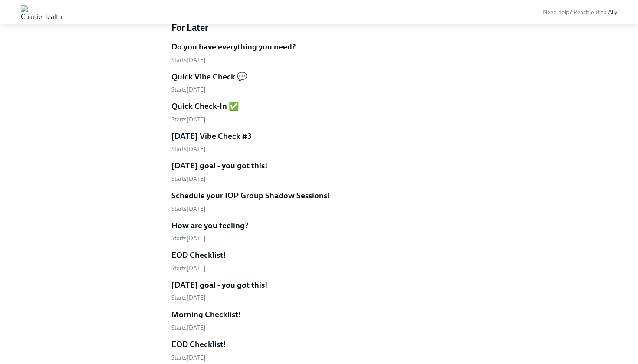 This screenshot has width=638, height=364. Describe the element at coordinates (188, 119) in the screenshot. I see `span: Friday, September 5th 2025, 2:00 pm` at that location.